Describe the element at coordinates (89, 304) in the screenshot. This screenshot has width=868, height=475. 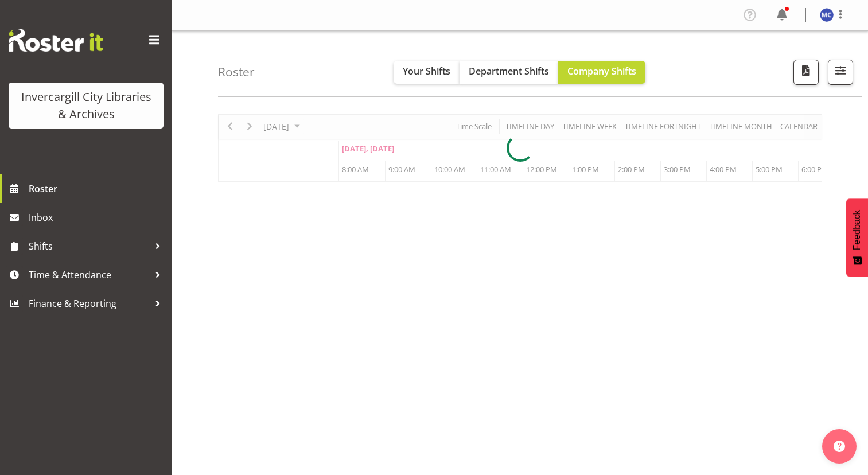
I see `span: Finance & Reporting` at that location.